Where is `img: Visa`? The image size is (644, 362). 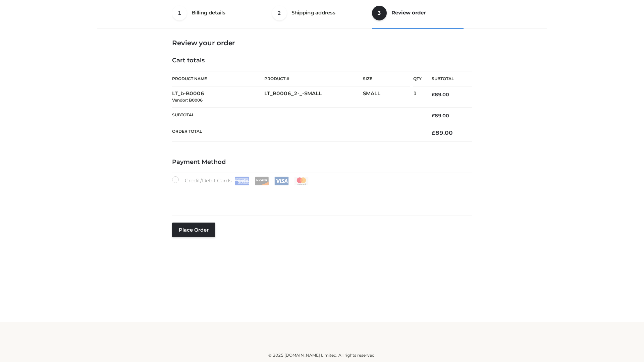
img: Visa is located at coordinates (281, 181).